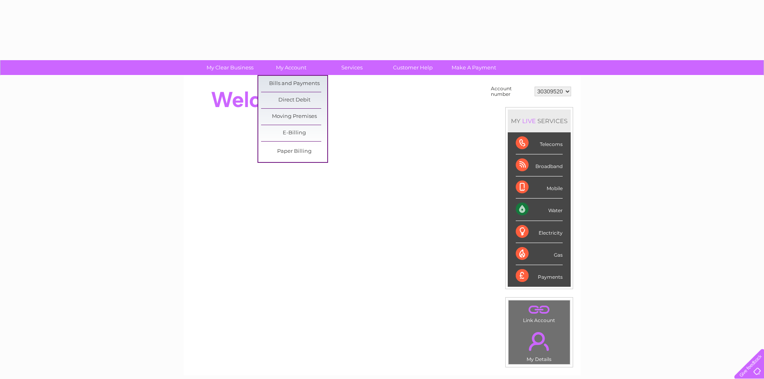 The width and height of the screenshot is (764, 379). Describe the element at coordinates (539, 232) in the screenshot. I see `div: Electricity` at that location.